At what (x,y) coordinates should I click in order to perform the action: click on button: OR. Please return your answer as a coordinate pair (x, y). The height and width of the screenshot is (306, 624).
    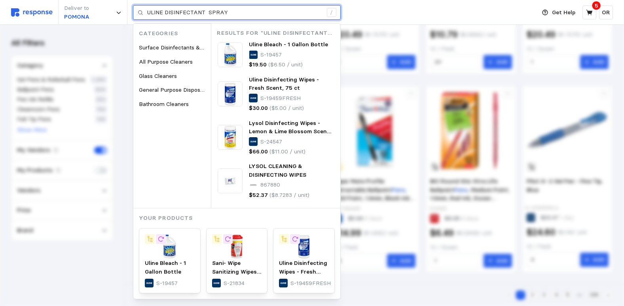
    Looking at the image, I should click on (605, 12).